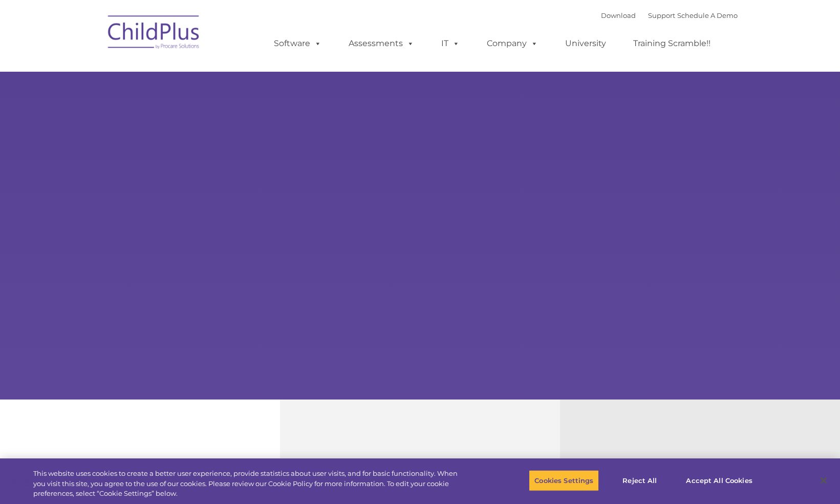 The image size is (840, 504). What do you see at coordinates (297, 43) in the screenshot?
I see `a: Software` at bounding box center [297, 43].